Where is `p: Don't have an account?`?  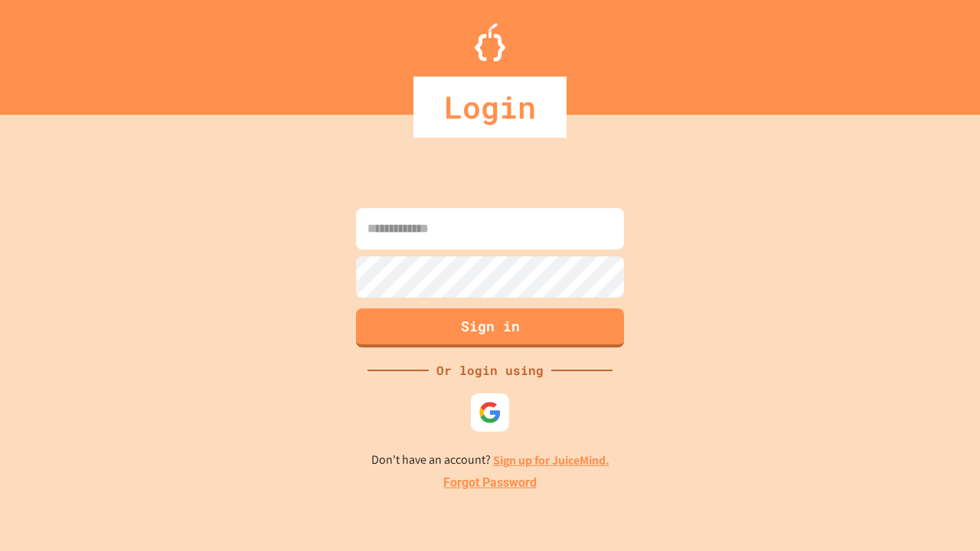
p: Don't have an account? is located at coordinates (490, 460).